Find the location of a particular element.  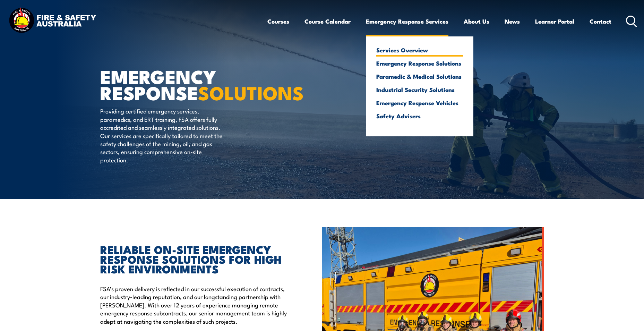

a: Safety Advisers is located at coordinates (420, 116).